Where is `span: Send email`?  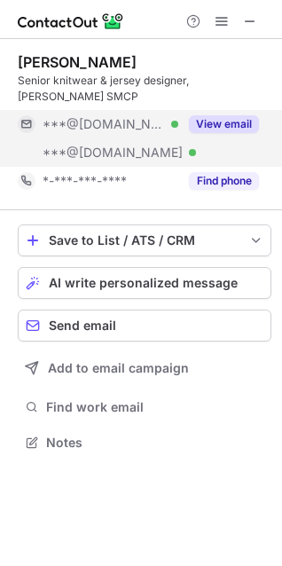 span: Send email is located at coordinates (82, 326).